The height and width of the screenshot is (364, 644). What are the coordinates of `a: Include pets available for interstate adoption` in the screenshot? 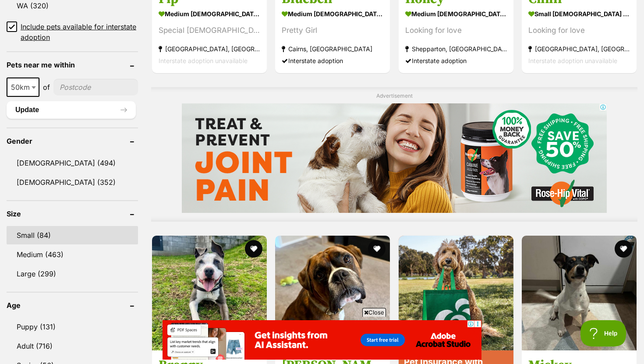 It's located at (73, 32).